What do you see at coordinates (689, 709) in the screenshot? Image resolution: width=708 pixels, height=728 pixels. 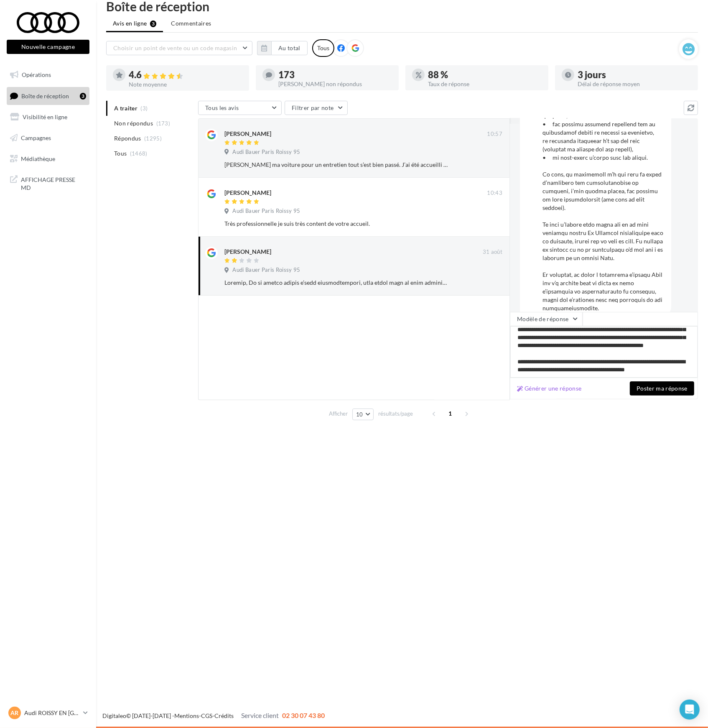 I see `div: Open Intercom Messenger` at bounding box center [689, 709].